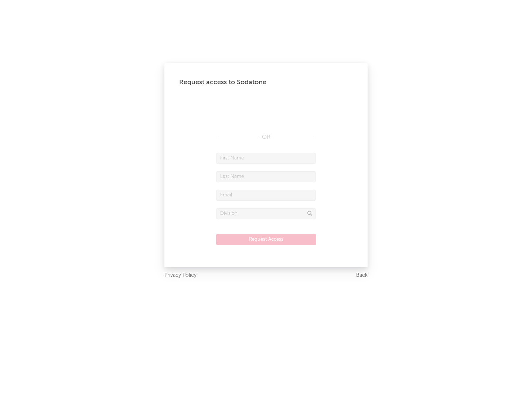  Describe the element at coordinates (266, 214) in the screenshot. I see `input: Division` at that location.